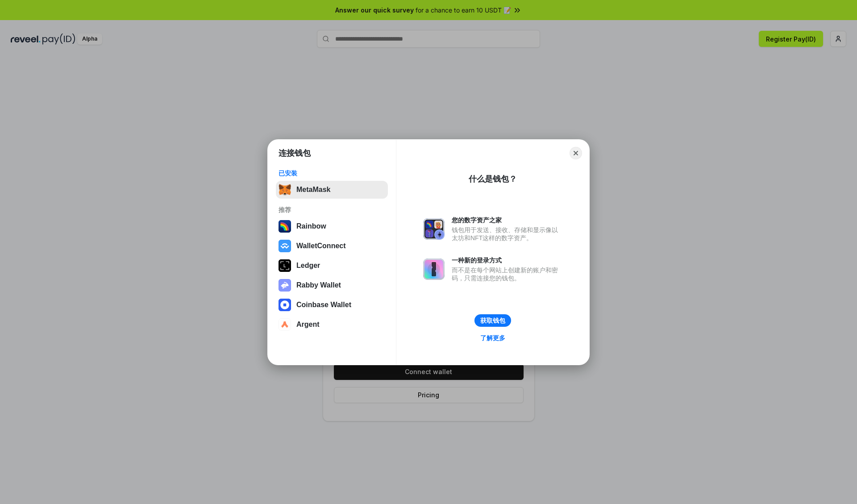  I want to click on div: 一种新的登录方式, so click(507, 260).